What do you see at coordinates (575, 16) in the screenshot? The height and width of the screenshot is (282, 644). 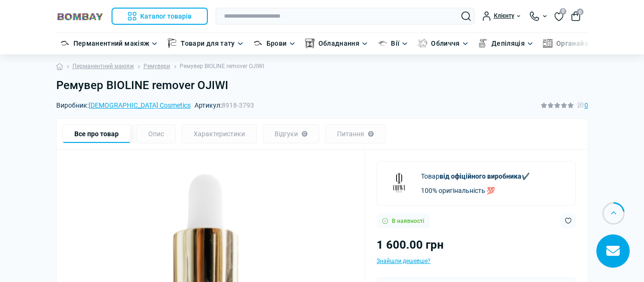 I see `button: 0` at bounding box center [575, 16].